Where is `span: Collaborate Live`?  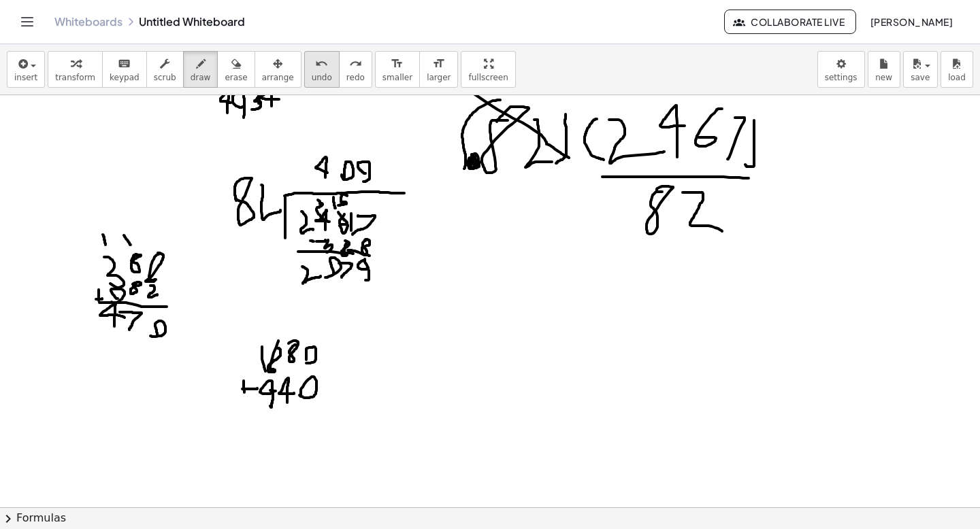 span: Collaborate Live is located at coordinates (790, 22).